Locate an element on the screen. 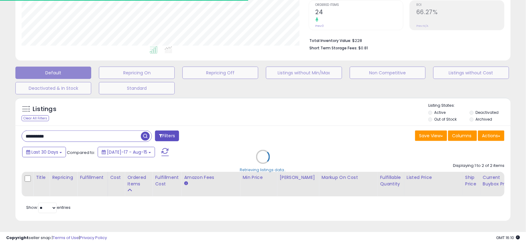 The height and width of the screenshot is (244, 526). strong: Copyright is located at coordinates (17, 237).